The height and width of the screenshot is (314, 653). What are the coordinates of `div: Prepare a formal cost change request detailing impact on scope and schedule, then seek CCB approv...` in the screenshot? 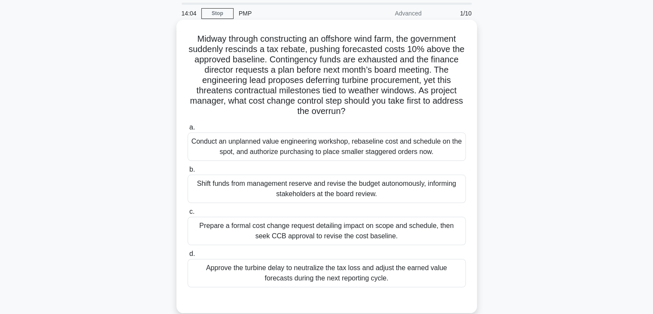 It's located at (327, 231).